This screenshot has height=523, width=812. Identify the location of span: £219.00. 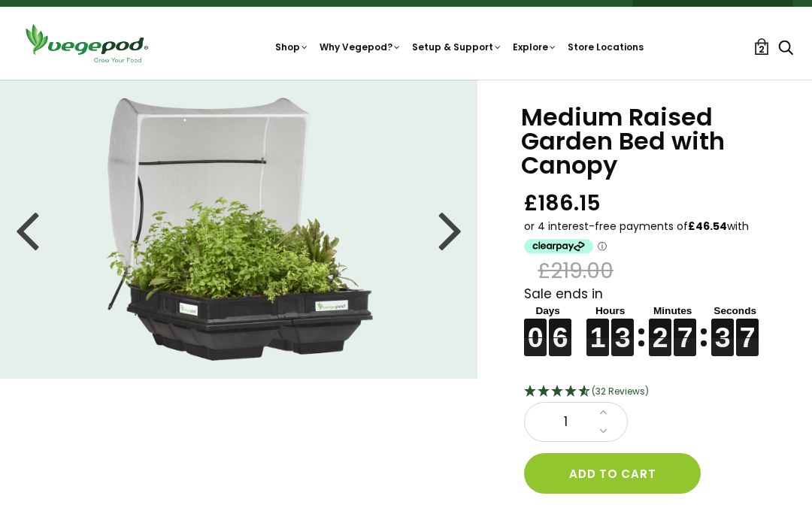
(575, 270).